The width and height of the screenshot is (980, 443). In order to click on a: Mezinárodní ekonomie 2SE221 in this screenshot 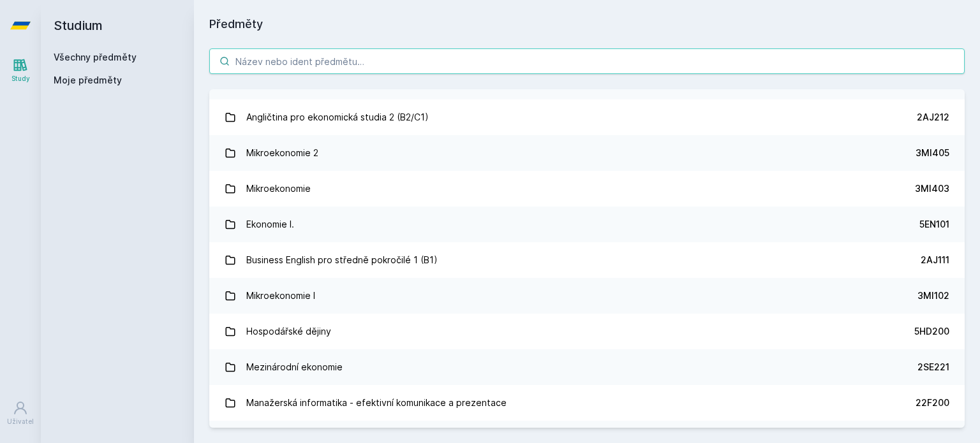, I will do `click(587, 367)`.